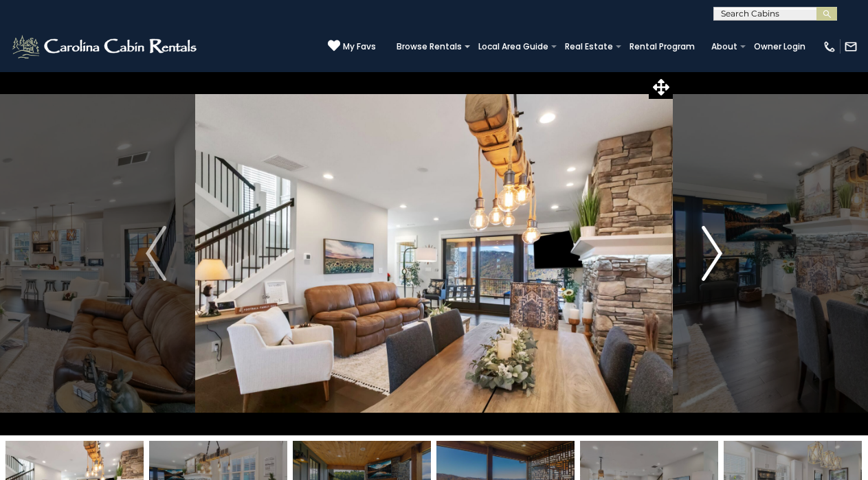 Image resolution: width=868 pixels, height=480 pixels. What do you see at coordinates (662, 47) in the screenshot?
I see `a: Rental Program` at bounding box center [662, 47].